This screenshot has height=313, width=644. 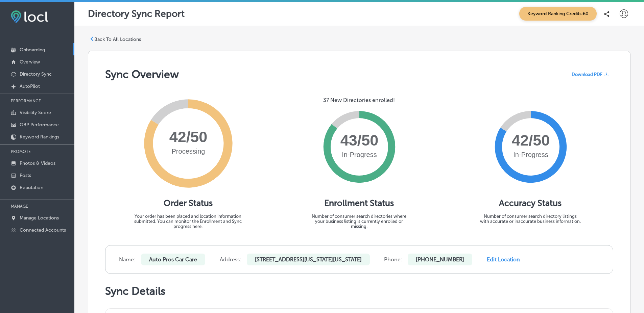 I want to click on a: Edit Location, so click(x=503, y=260).